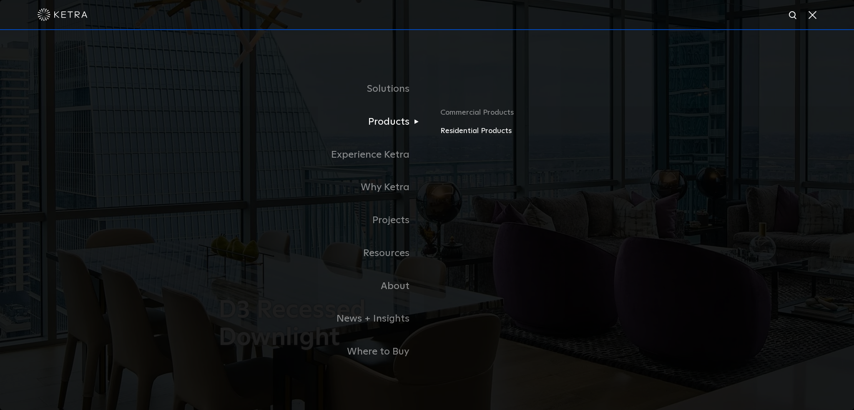 The height and width of the screenshot is (410, 854). Describe the element at coordinates (323, 253) in the screenshot. I see `a: Resources` at that location.